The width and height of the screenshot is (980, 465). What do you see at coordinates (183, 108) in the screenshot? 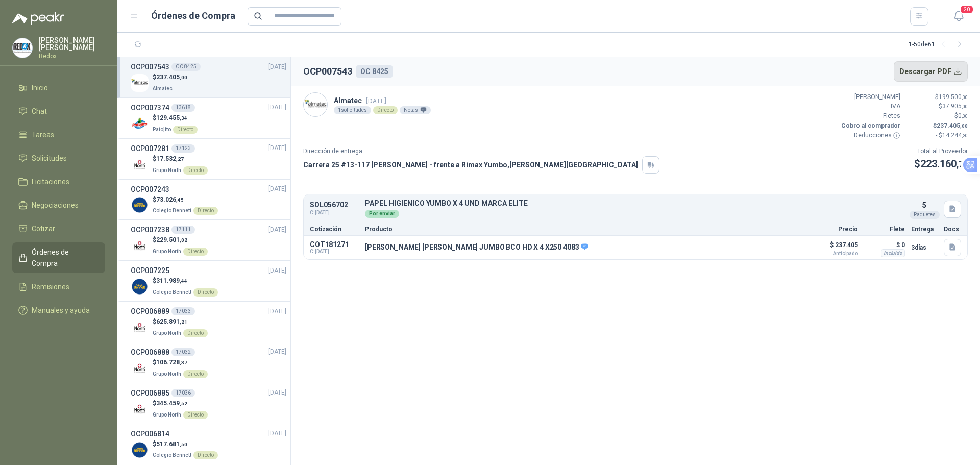
I see `div: 13618` at bounding box center [183, 108].